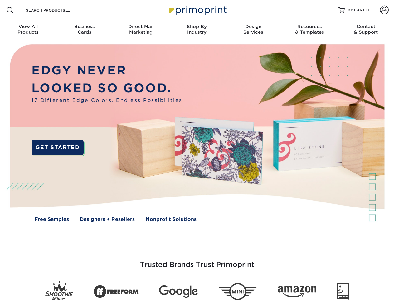 This screenshot has height=300, width=394. I want to click on span: Resources, so click(309, 27).